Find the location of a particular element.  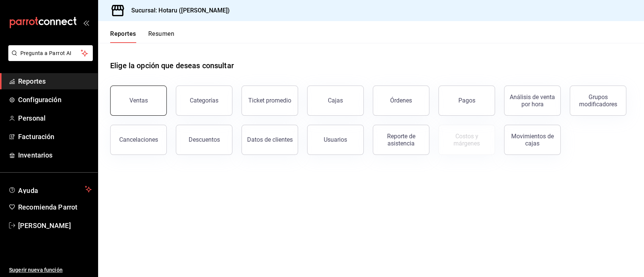

div: Reporte de asistencia is located at coordinates (401, 140).